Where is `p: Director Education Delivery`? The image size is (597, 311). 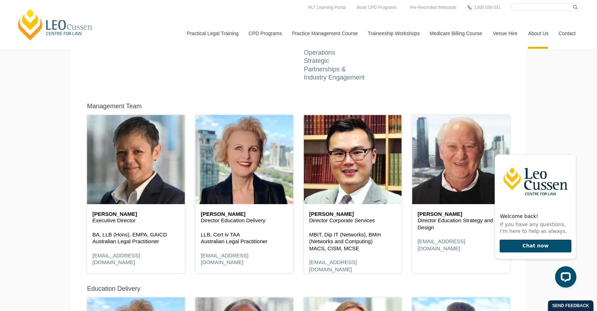
p: Director Education Delivery is located at coordinates (244, 221).